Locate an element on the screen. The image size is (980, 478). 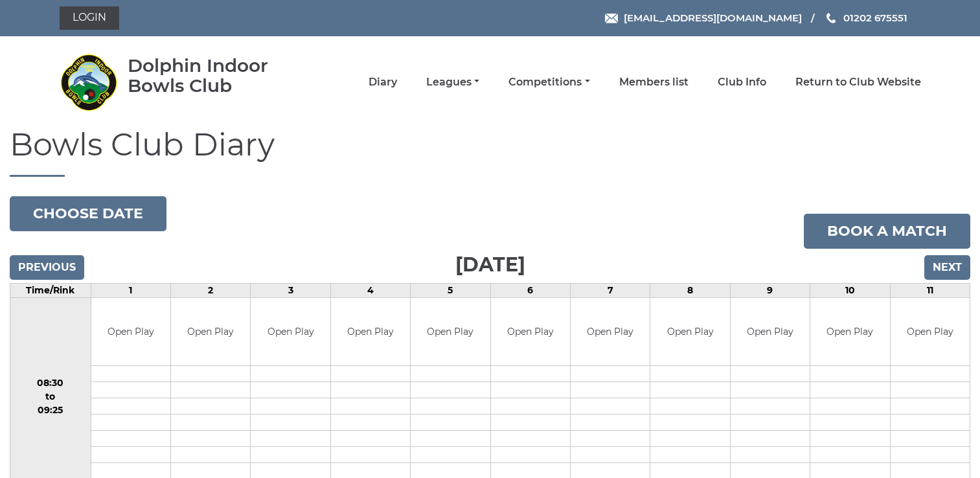
a: Diary is located at coordinates (383, 83).